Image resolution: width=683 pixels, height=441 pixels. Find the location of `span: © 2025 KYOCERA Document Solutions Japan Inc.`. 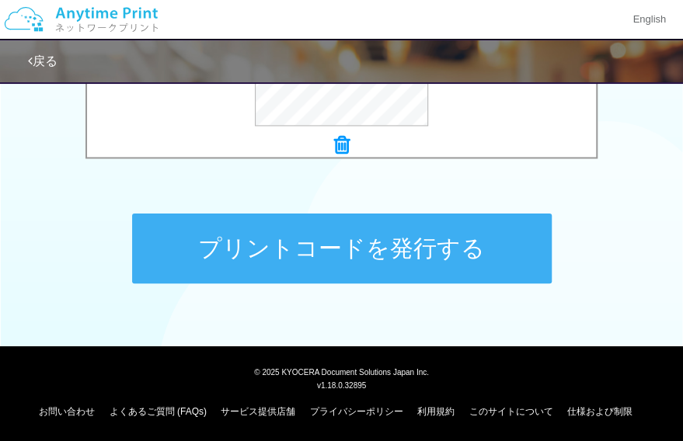

span: © 2025 KYOCERA Document Solutions Japan Inc. is located at coordinates (341, 371).